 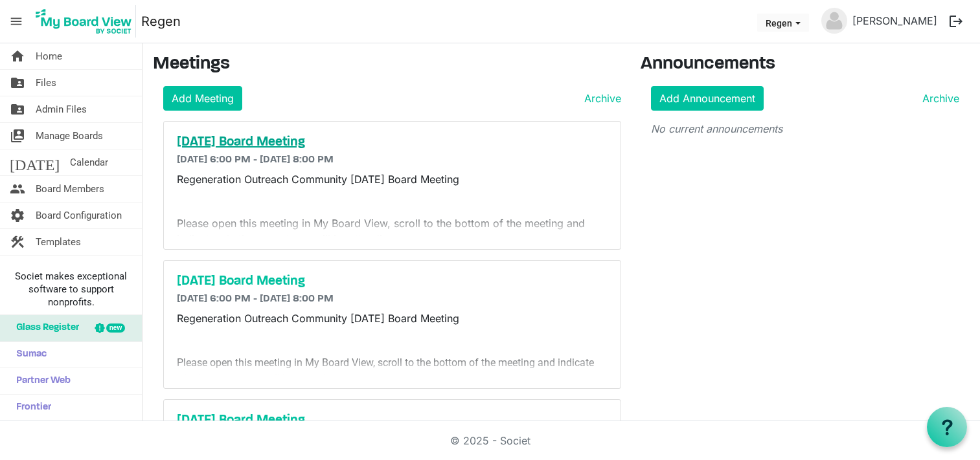 What do you see at coordinates (491, 441) in the screenshot?
I see `a: © 2025 - Societ` at bounding box center [491, 441].